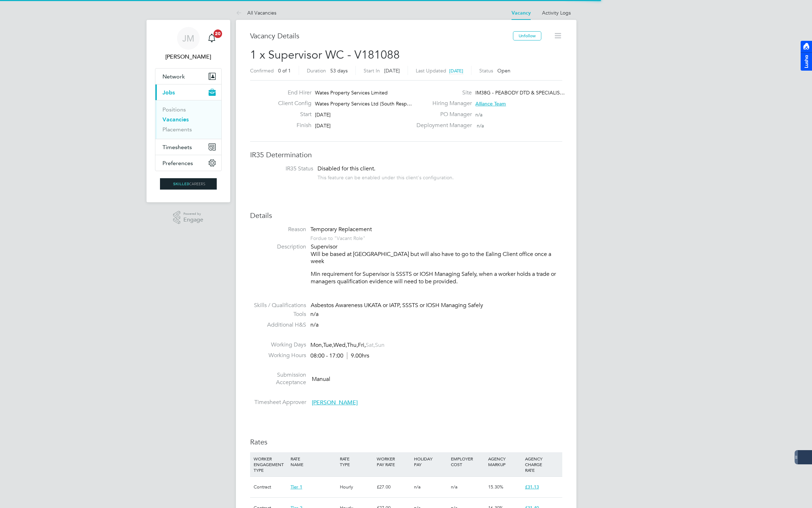  What do you see at coordinates (372, 71) in the screenshot?
I see `label: Start In` at bounding box center [372, 71].